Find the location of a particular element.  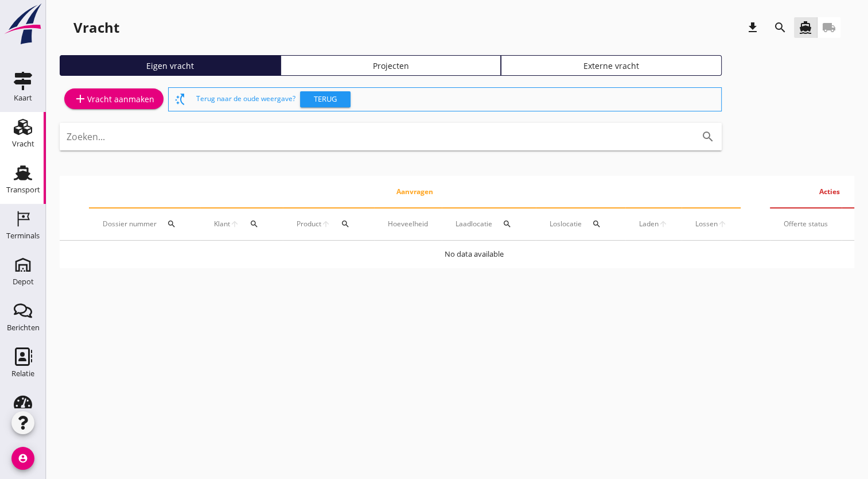

i: switch_access_shortcut is located at coordinates (180, 99).